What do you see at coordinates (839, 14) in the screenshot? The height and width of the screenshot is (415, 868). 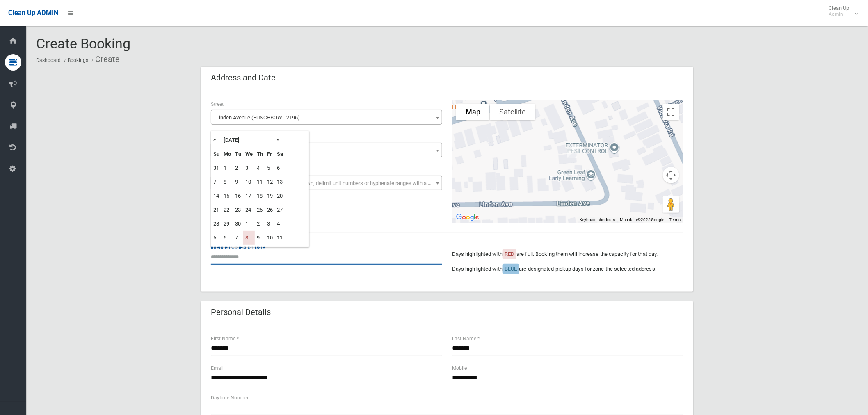 I see `small: Admin` at bounding box center [839, 14].